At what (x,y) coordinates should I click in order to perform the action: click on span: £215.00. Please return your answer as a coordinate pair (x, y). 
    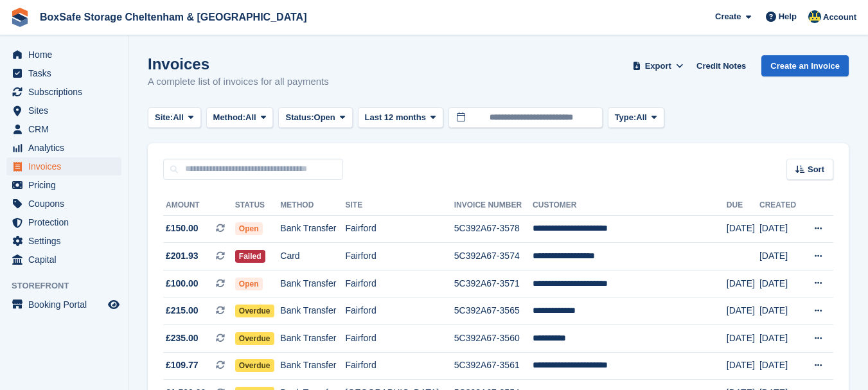
    Looking at the image, I should click on (182, 310).